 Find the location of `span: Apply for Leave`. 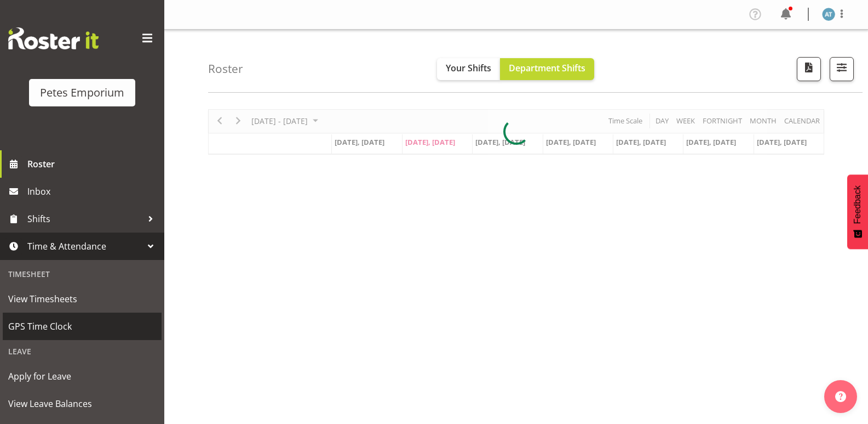

span: Apply for Leave is located at coordinates (82, 376).